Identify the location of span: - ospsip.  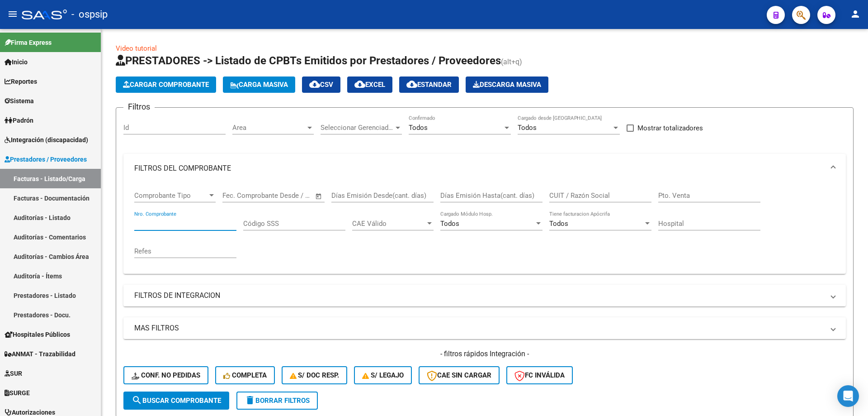
(90, 14).